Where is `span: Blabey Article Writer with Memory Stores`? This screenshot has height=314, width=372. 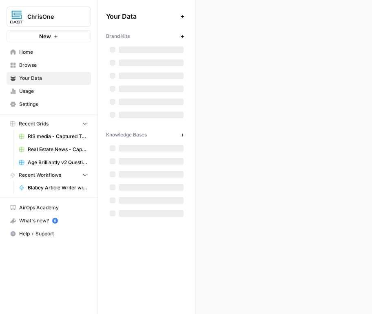 span: Blabey Article Writer with Memory Stores is located at coordinates (57, 188).